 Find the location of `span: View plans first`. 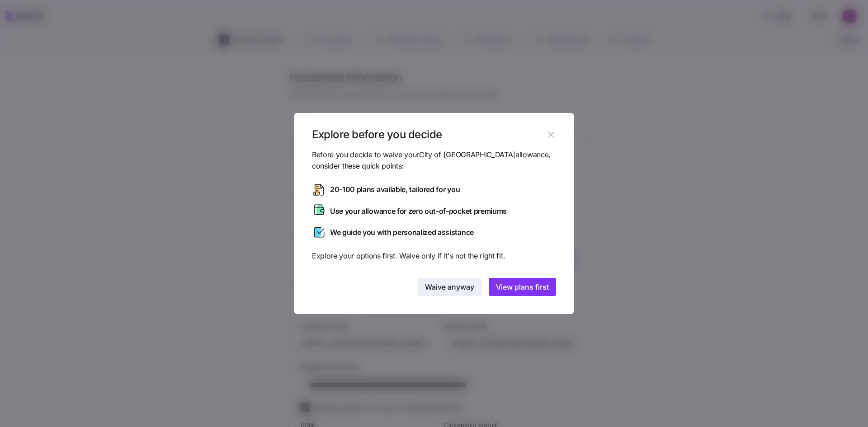

span: View plans first is located at coordinates (523, 287).